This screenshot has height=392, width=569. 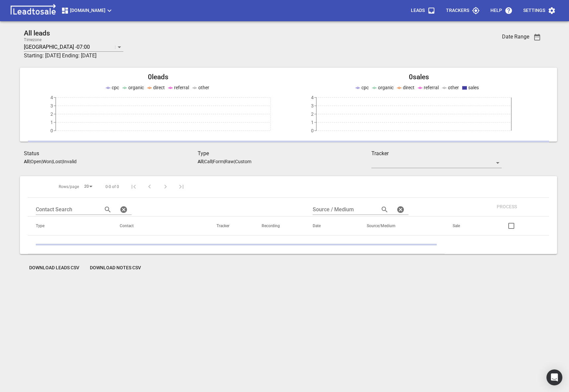 I want to click on th: Sale, so click(x=464, y=226).